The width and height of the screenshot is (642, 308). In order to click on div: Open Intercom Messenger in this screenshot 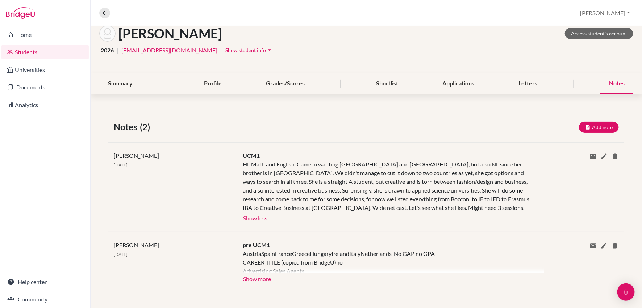, I will do `click(626, 292)`.